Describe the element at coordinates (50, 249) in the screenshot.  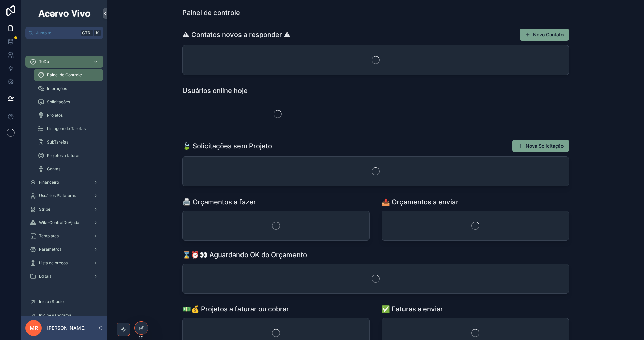
I see `span: Parâmetros` at that location.